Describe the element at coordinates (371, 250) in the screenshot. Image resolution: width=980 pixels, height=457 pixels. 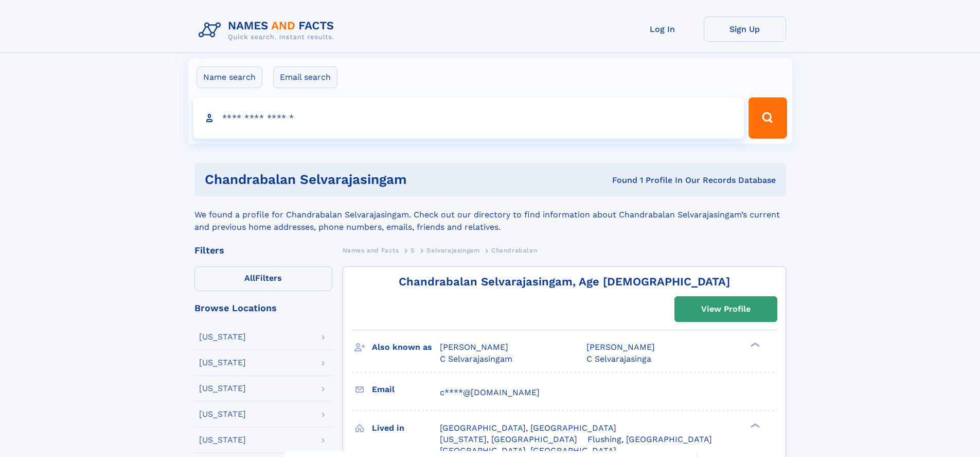
I see `a: Names and Facts` at that location.